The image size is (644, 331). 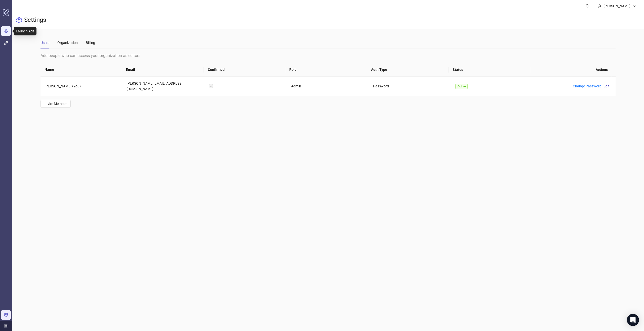 I want to click on div: Users, so click(x=45, y=43).